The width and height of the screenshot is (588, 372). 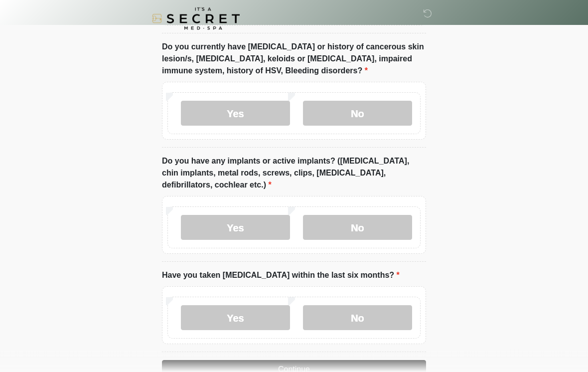 What do you see at coordinates (196, 19) in the screenshot?
I see `img: It's A Secret Med Spa Logo` at bounding box center [196, 19].